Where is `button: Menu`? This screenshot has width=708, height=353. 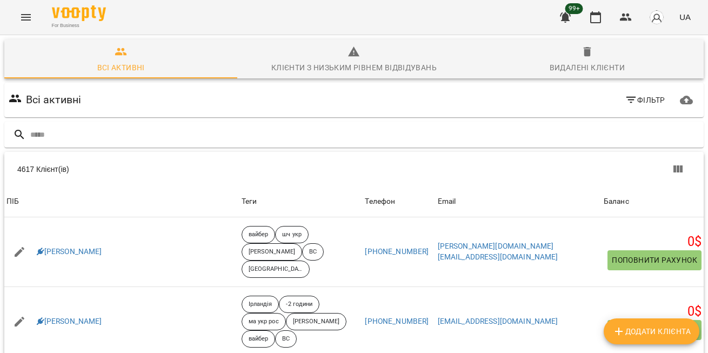 button: Menu is located at coordinates (26, 17).